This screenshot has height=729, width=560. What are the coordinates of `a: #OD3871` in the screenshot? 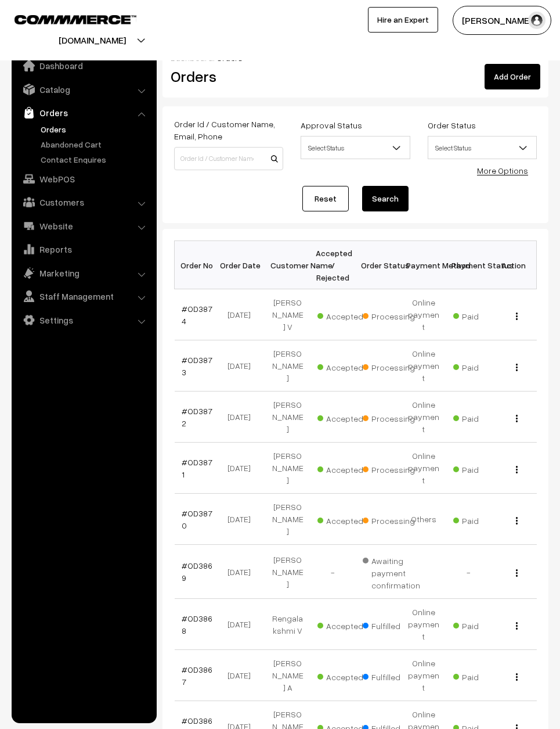 It's located at (197, 468).